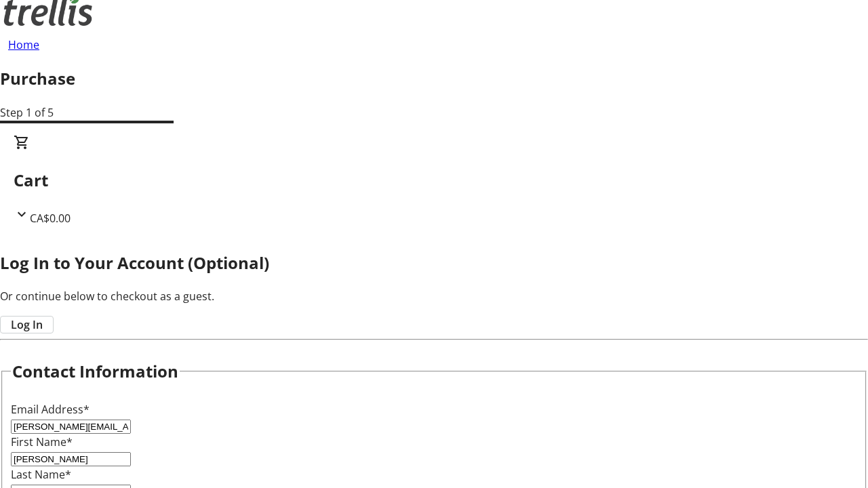 This screenshot has height=488, width=868. Describe the element at coordinates (434, 180) in the screenshot. I see `h2: Cart` at that location.